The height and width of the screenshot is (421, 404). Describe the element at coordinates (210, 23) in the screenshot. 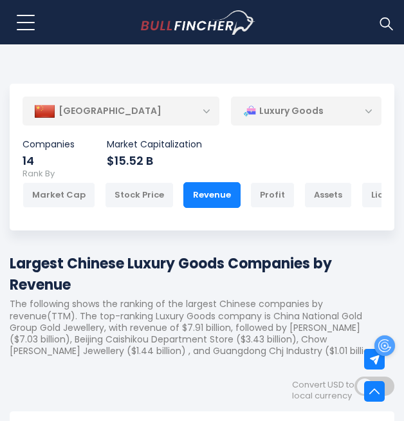

I see `a: Go to homepage` at that location.